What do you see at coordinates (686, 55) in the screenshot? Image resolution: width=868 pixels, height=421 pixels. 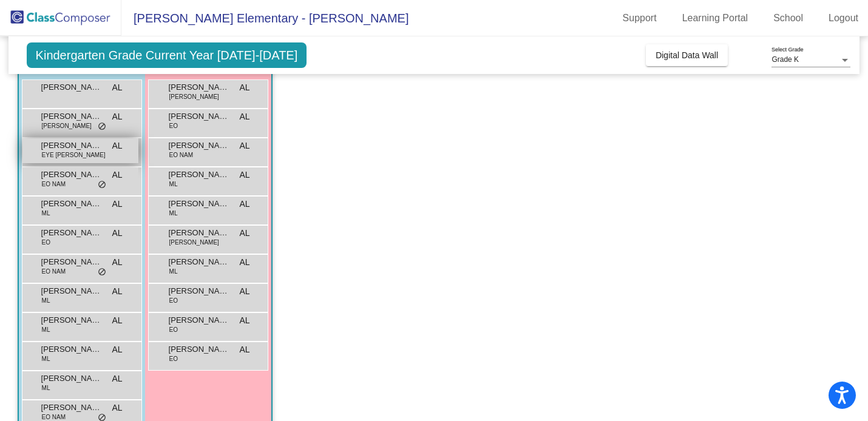 I see `span: Digital Data Wall` at bounding box center [686, 55].